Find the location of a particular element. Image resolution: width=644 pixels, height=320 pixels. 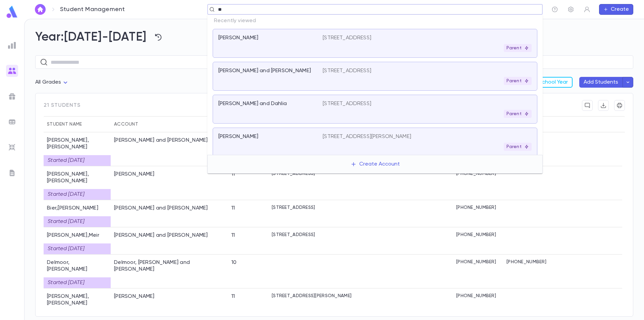

img: logo is located at coordinates (12, 12).